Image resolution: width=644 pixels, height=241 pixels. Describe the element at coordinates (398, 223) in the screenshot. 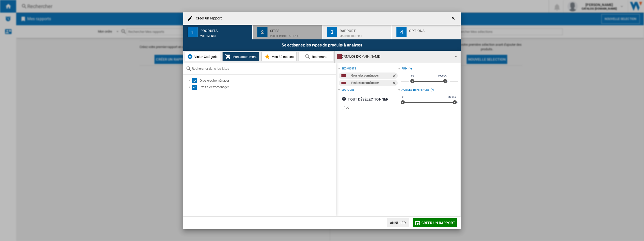

I see `button: Annuler` at that location.